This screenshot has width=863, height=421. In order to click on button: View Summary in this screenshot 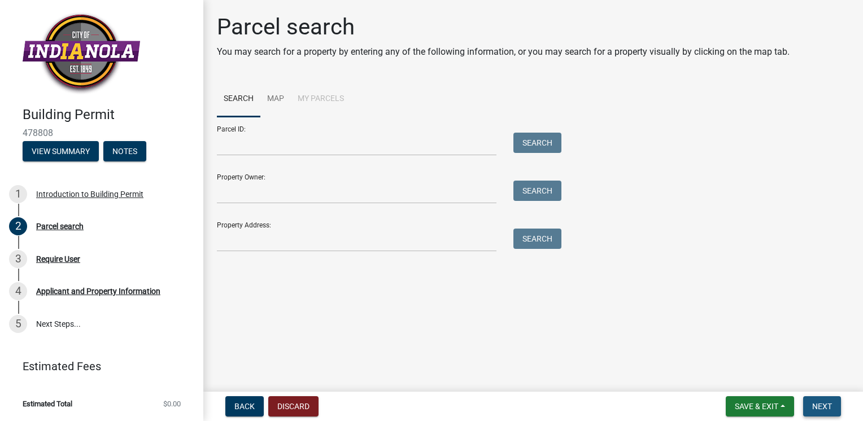, I will do `click(60, 151)`.